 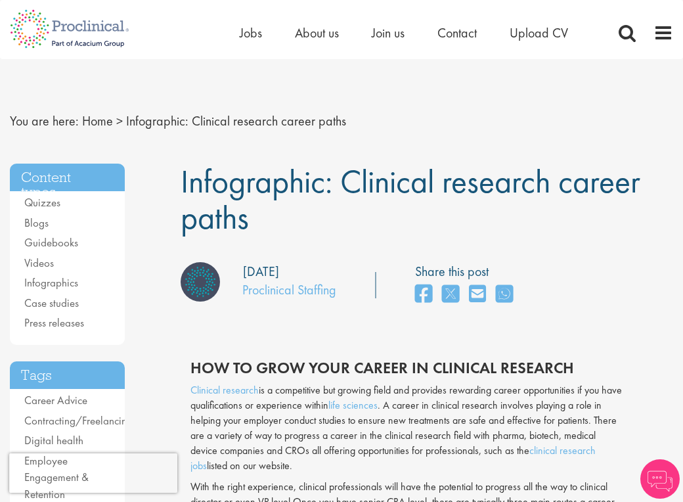 What do you see at coordinates (51, 282) in the screenshot?
I see `a: Infographics` at bounding box center [51, 282].